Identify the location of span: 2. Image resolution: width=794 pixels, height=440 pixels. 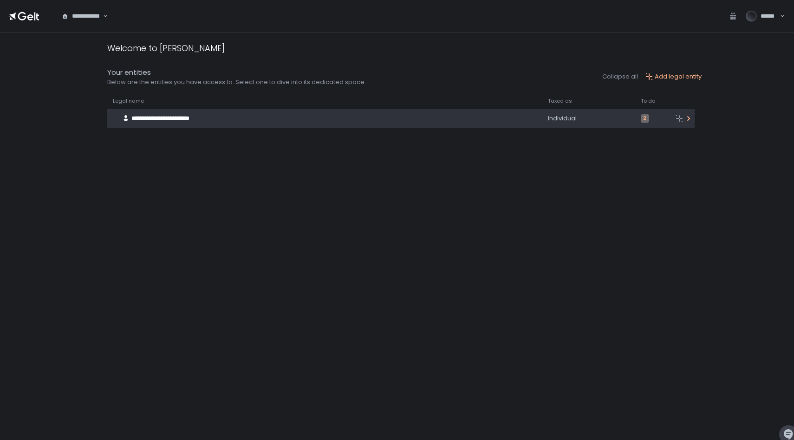
(645, 118).